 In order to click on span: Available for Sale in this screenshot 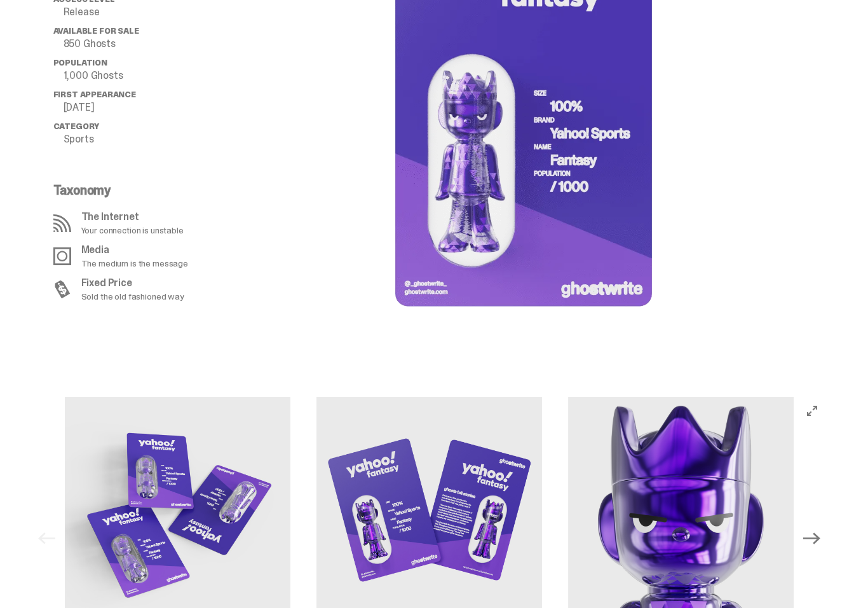, I will do `click(96, 31)`.